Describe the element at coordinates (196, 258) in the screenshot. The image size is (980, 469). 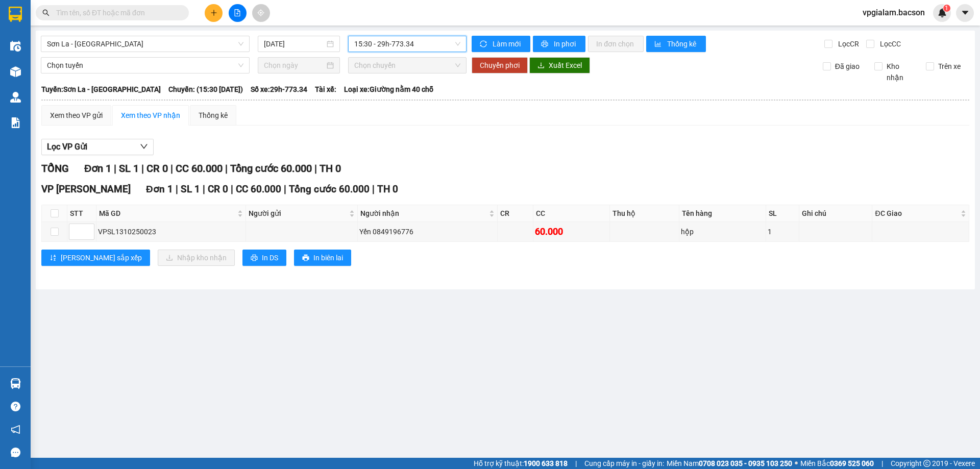
I see `button: downloadNhập kho nhận` at that location.